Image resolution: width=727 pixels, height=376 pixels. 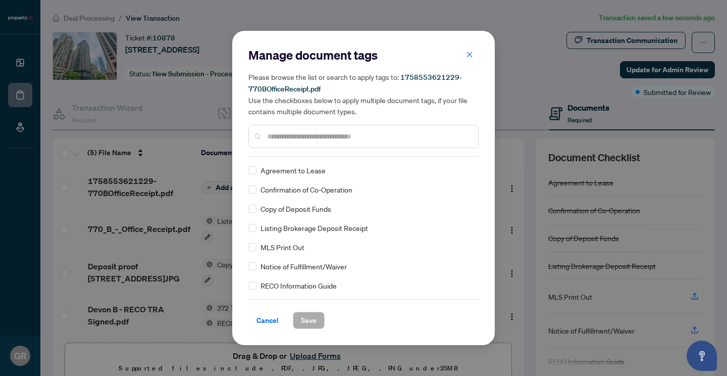 I want to click on button: Cancel, so click(x=268, y=320).